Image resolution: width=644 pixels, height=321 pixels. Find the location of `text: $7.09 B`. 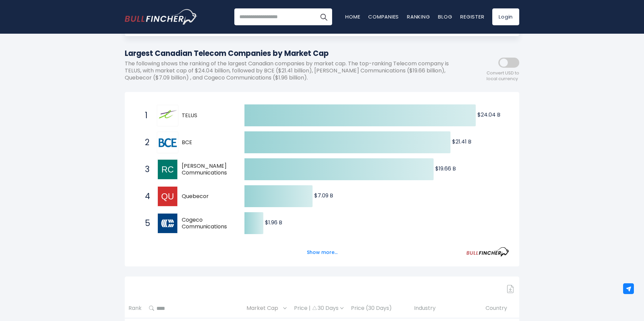

text: $7.09 B is located at coordinates (324, 195).